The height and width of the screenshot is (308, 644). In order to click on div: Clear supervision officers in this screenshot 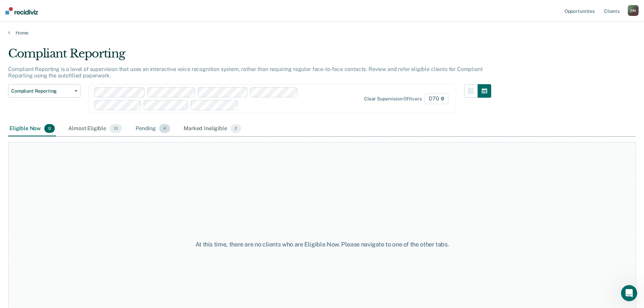, I will do `click(393, 99)`.